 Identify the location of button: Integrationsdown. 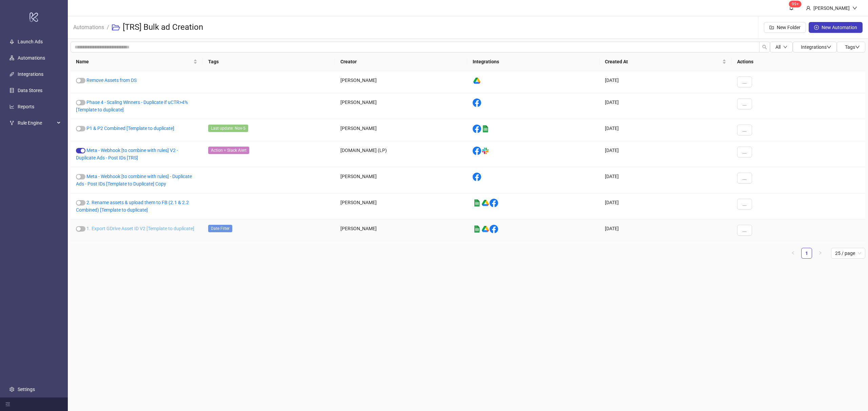
(815, 47).